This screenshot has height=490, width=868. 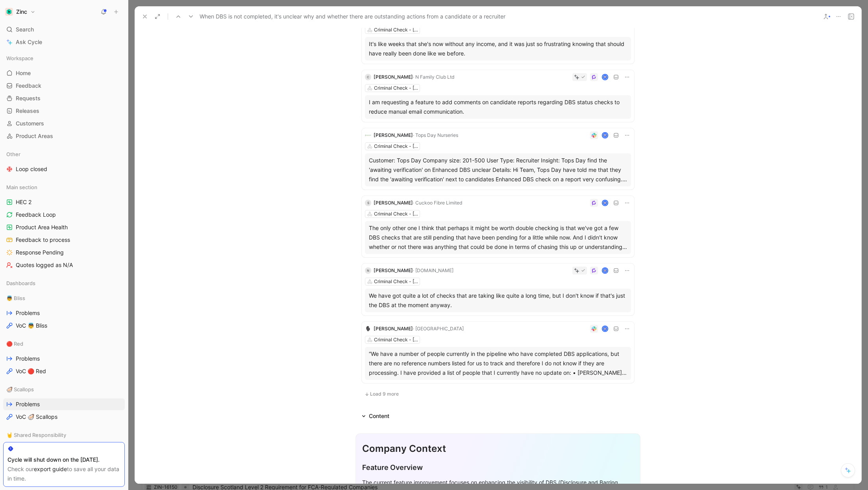 I want to click on a: Response Pending, so click(x=63, y=253).